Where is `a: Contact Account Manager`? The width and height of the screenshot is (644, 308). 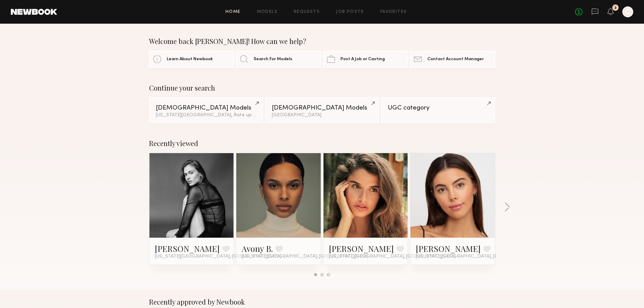
a: Contact Account Manager is located at coordinates (452, 59).